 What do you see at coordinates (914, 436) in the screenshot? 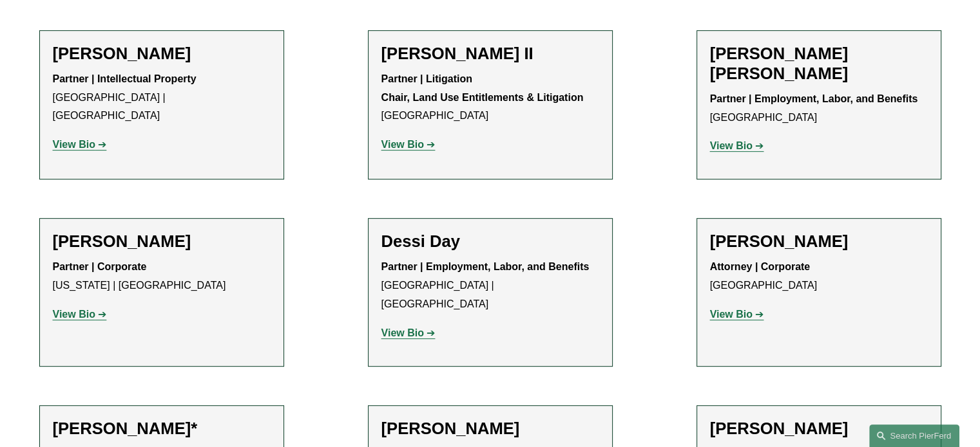
I see `a: Search this site` at bounding box center [914, 436].